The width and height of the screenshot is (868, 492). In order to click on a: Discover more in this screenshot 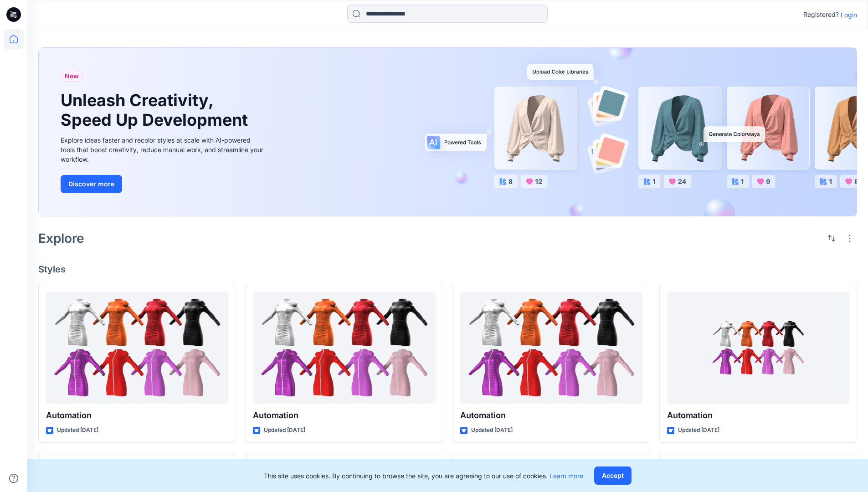, I will do `click(163, 184)`.